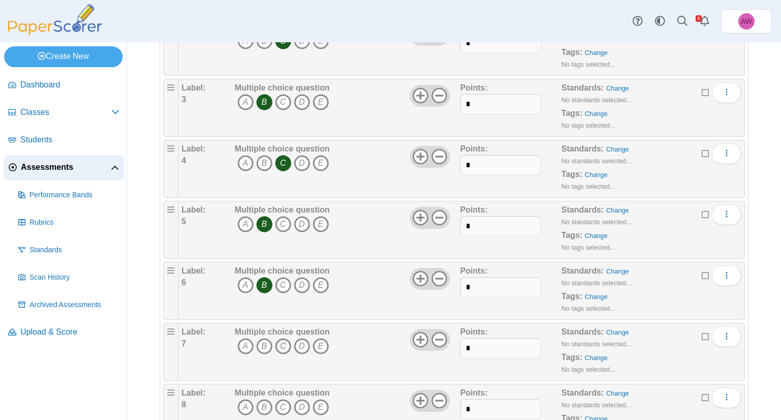 This screenshot has width=781, height=420. What do you see at coordinates (74, 305) in the screenshot?
I see `span: Archived Assessments` at bounding box center [74, 305].